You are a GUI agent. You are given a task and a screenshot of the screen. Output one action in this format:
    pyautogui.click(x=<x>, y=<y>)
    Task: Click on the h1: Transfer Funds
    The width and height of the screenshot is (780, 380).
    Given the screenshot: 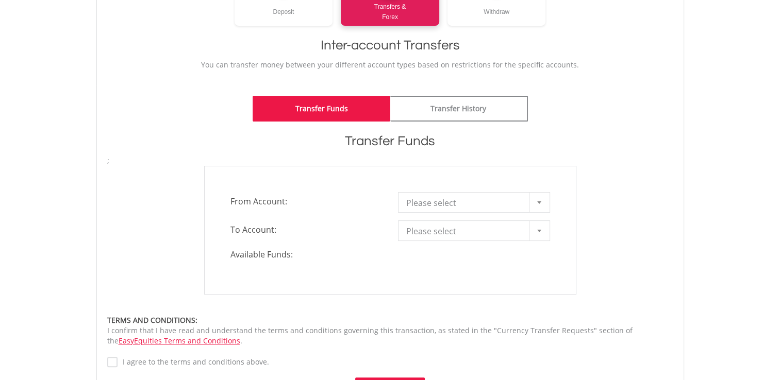 What is the action you would take?
    pyautogui.click(x=390, y=141)
    